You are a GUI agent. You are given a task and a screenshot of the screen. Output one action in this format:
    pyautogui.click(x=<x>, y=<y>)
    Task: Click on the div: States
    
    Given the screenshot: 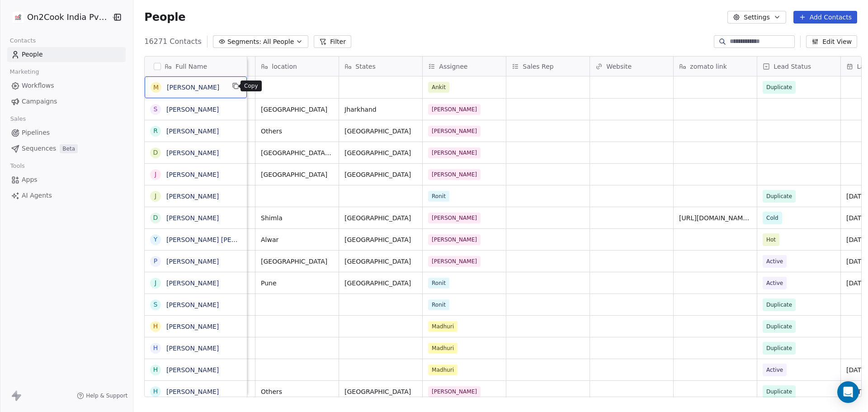 What is the action you would take?
    pyautogui.click(x=380, y=66)
    